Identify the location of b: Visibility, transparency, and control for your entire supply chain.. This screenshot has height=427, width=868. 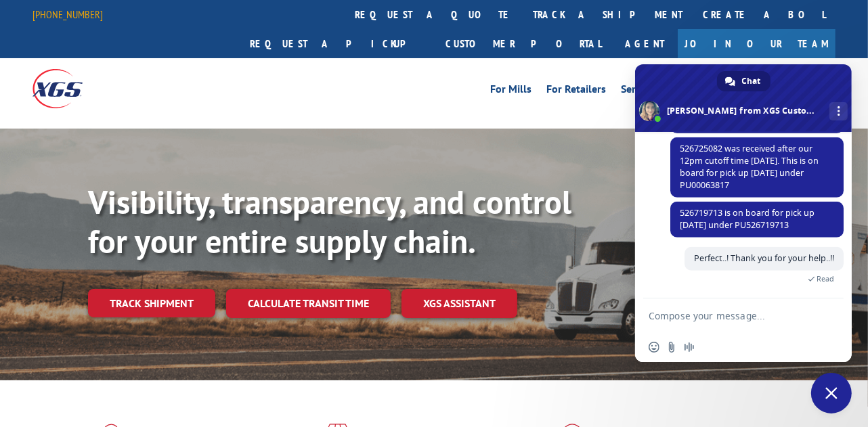
(330, 221).